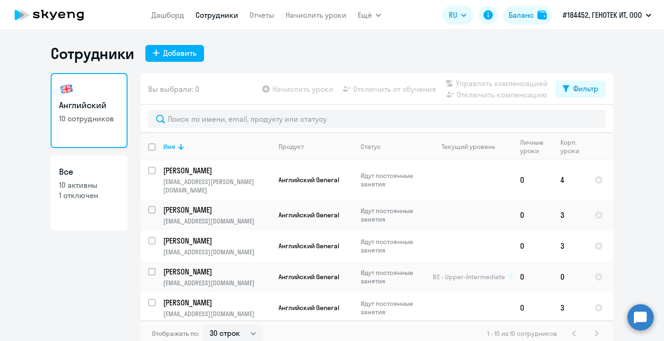 This screenshot has width=664, height=341. What do you see at coordinates (521, 15) in the screenshot?
I see `div: Баланс` at bounding box center [521, 15].